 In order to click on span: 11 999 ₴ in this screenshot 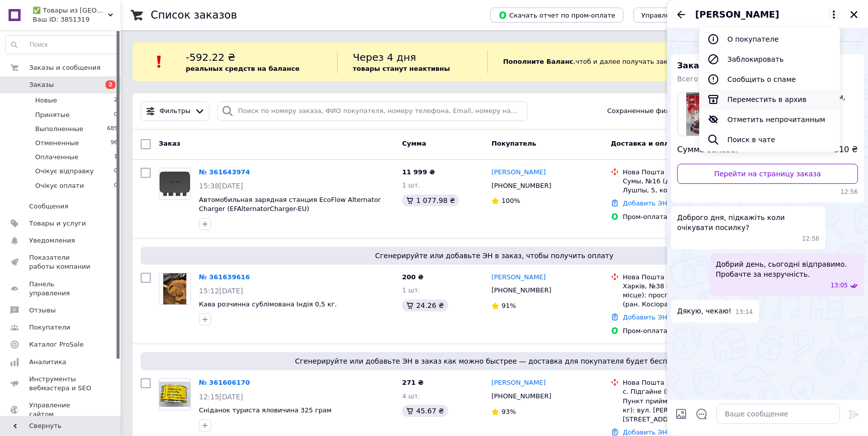, I will do `click(418, 172)`.